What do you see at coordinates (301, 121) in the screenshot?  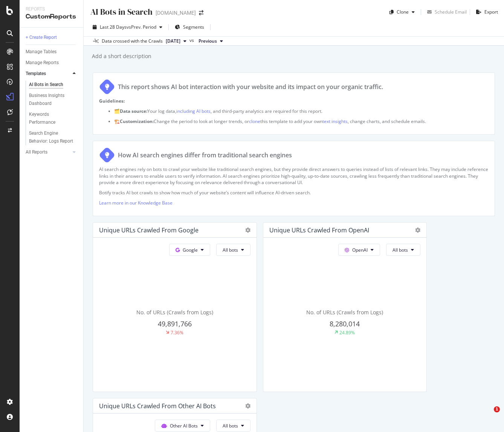 I see `p: 🏗️ Change the period to look at longer trends, or this template to add your own , change charts, ...` at bounding box center [301, 121].